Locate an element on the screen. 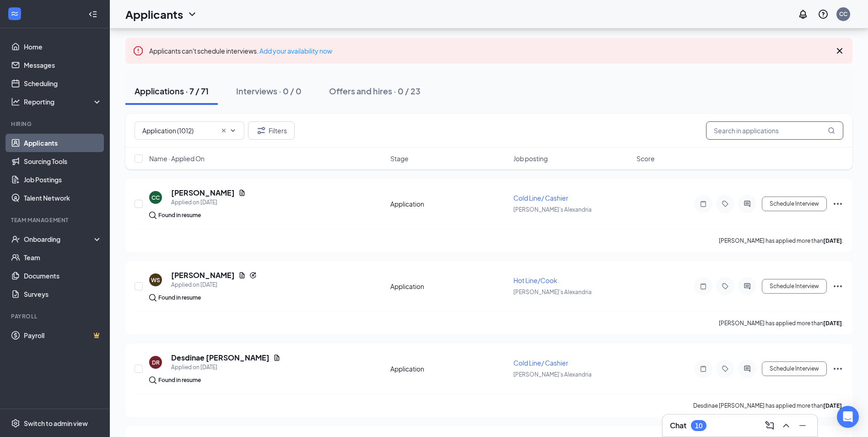  input: Search in applications is located at coordinates (775, 131).